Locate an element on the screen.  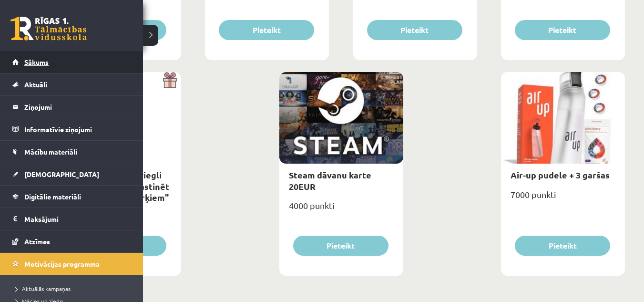
a: Motivācijas programma is located at coordinates (72, 264).